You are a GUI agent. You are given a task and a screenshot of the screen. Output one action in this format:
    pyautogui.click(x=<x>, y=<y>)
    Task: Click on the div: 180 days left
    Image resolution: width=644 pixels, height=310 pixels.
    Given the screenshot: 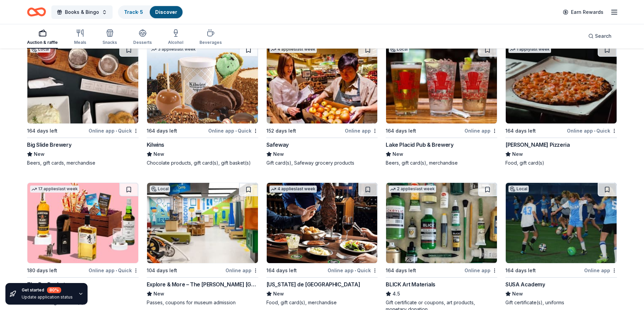 What is the action you would take?
    pyautogui.click(x=42, y=271)
    